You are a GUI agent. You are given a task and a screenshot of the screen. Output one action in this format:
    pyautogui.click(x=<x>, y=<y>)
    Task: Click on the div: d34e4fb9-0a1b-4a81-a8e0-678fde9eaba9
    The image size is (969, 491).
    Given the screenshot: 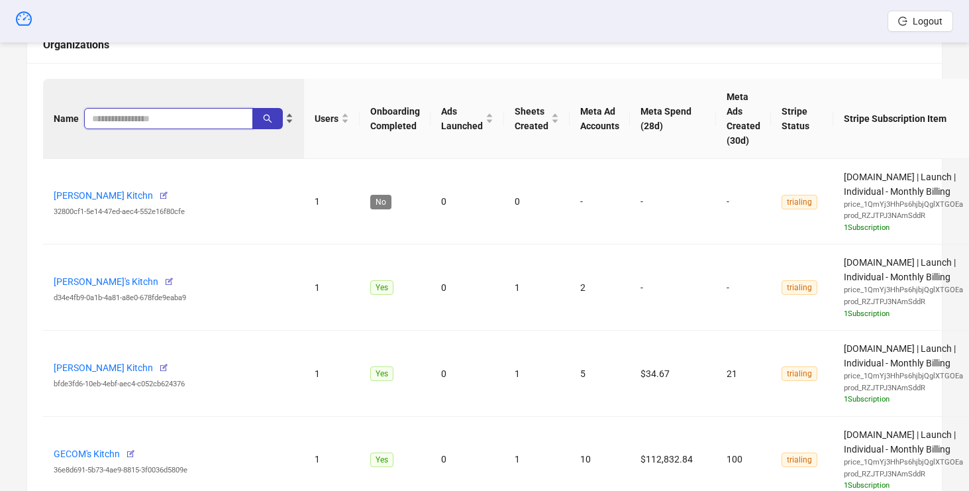 What is the action you would take?
    pyautogui.click(x=174, y=298)
    